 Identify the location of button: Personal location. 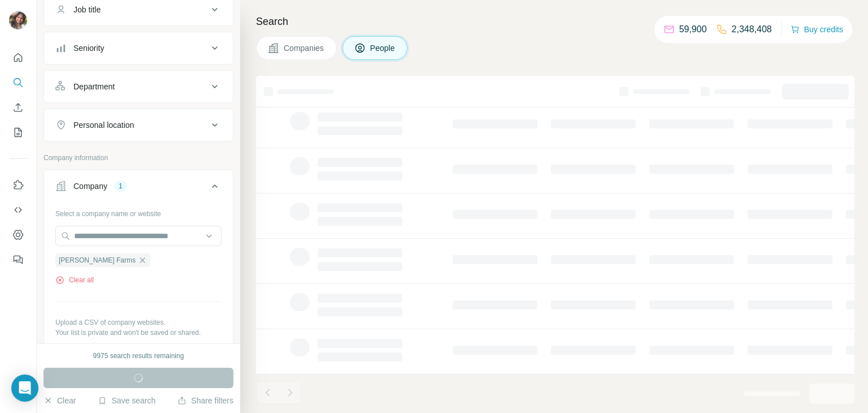
(139, 125).